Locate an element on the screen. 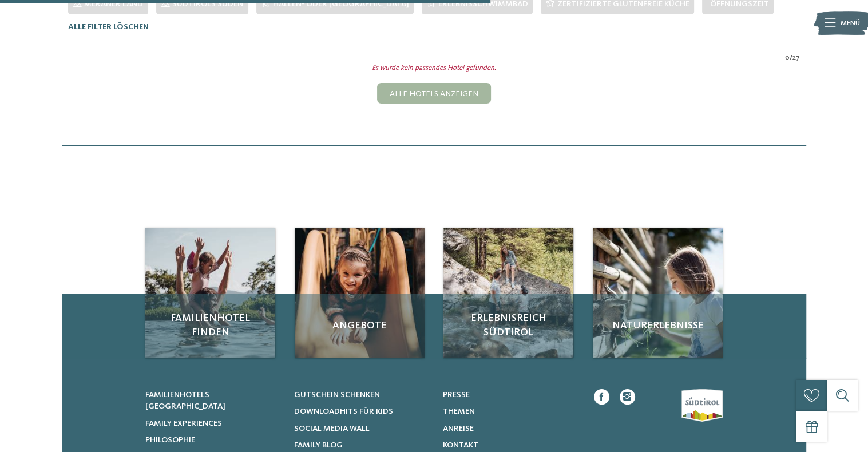 This screenshot has width=868, height=452. span: Downloadhits für Kids is located at coordinates (344, 412).